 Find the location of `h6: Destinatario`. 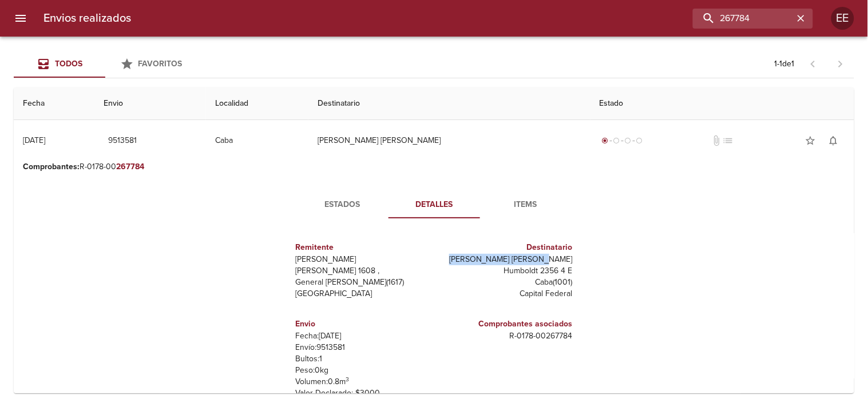

h6: Destinatario is located at coordinates (506, 247).